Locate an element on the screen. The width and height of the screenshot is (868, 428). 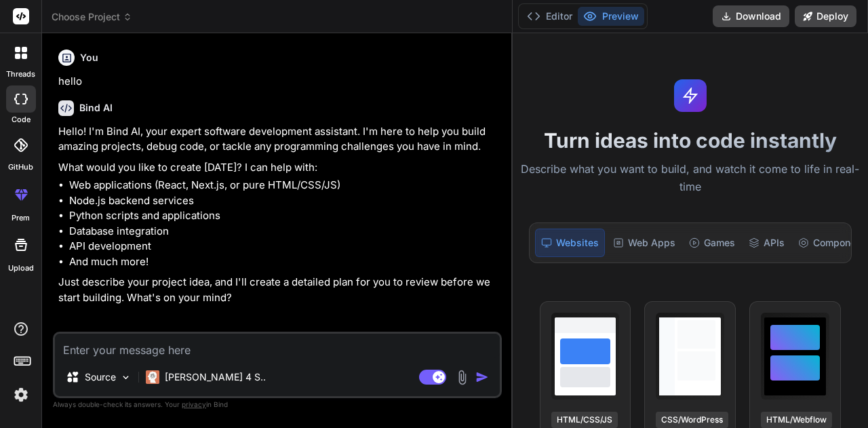
li: Database integration is located at coordinates (284, 231).